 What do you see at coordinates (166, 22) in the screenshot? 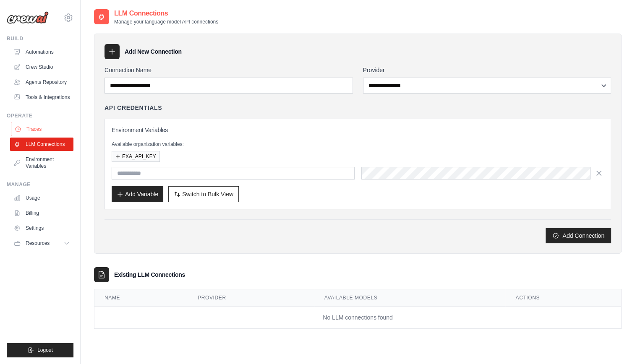
I see `p: Manage your language model API connections` at bounding box center [166, 22].